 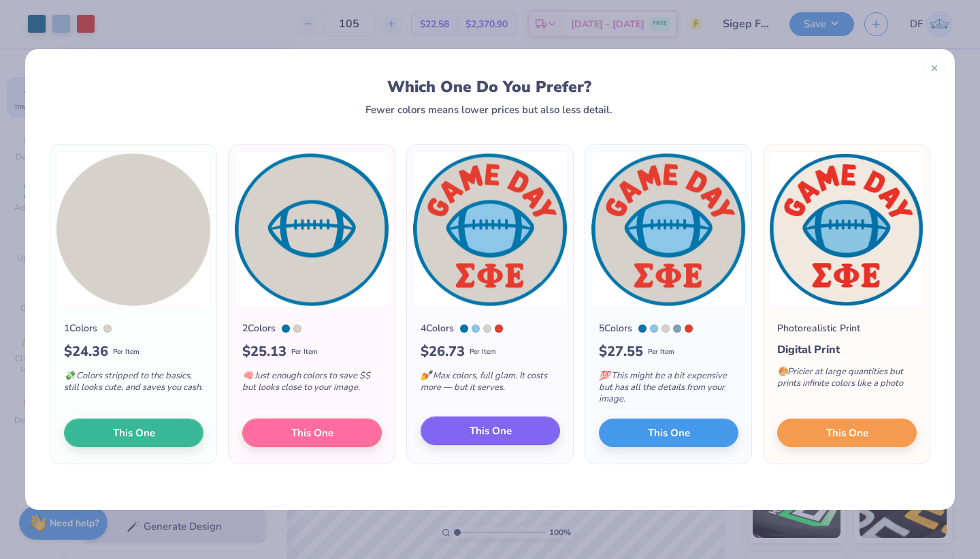 What do you see at coordinates (259, 328) in the screenshot?
I see `div: 2 Colors` at bounding box center [259, 328].